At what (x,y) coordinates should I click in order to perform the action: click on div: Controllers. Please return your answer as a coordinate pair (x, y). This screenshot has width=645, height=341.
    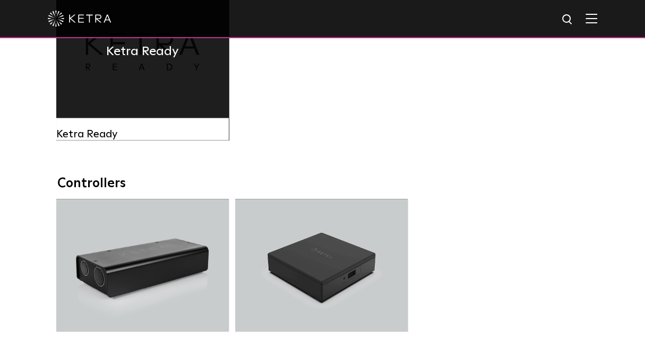
    Looking at the image, I should click on (323, 183).